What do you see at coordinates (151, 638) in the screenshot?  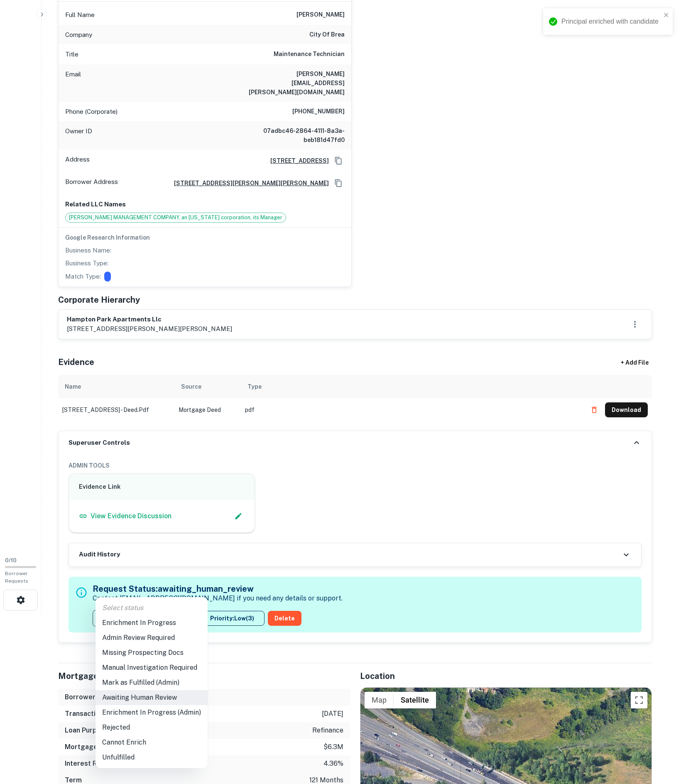 I see `li: Admin Review Required` at bounding box center [151, 638].